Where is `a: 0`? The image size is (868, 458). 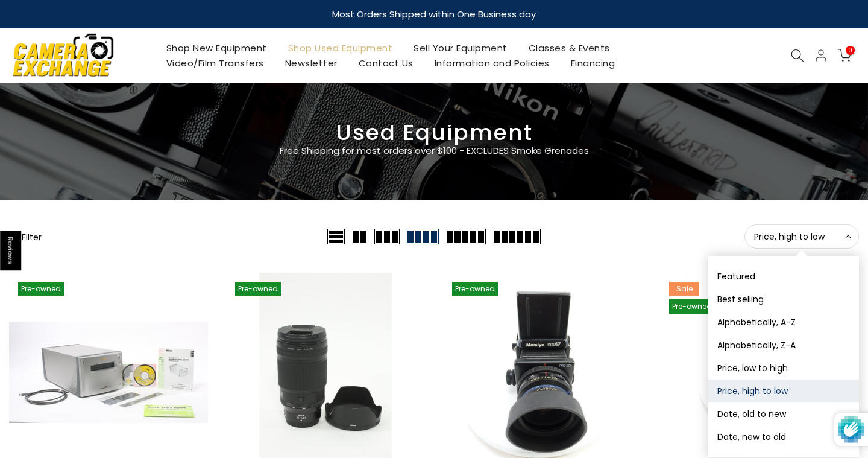 a: 0 is located at coordinates (844, 55).